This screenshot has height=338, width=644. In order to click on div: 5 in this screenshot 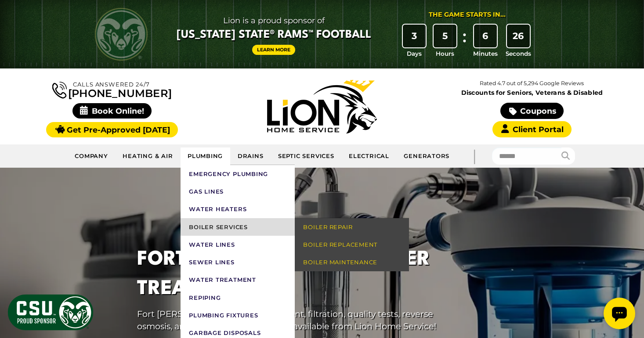, I will do `click(445, 36)`.